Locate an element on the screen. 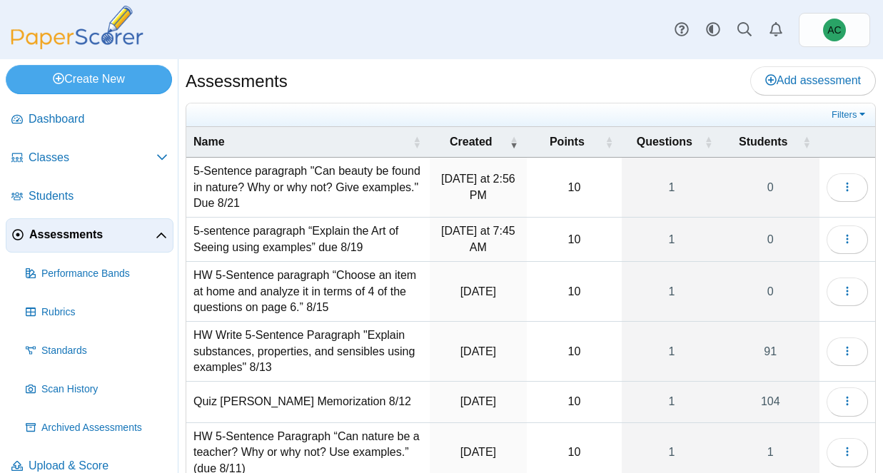 This screenshot has width=883, height=473. span: Performance Bands is located at coordinates (104, 274).